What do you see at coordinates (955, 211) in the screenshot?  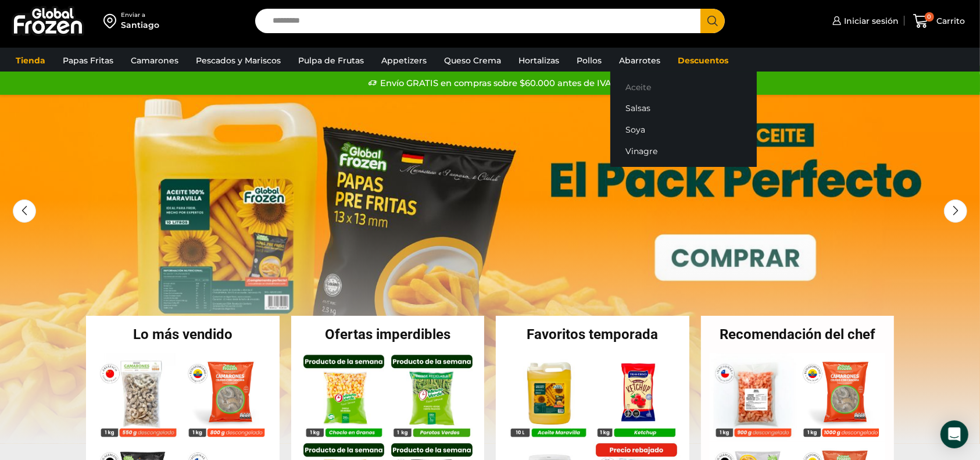 I see `div: Next slide` at bounding box center [955, 211].